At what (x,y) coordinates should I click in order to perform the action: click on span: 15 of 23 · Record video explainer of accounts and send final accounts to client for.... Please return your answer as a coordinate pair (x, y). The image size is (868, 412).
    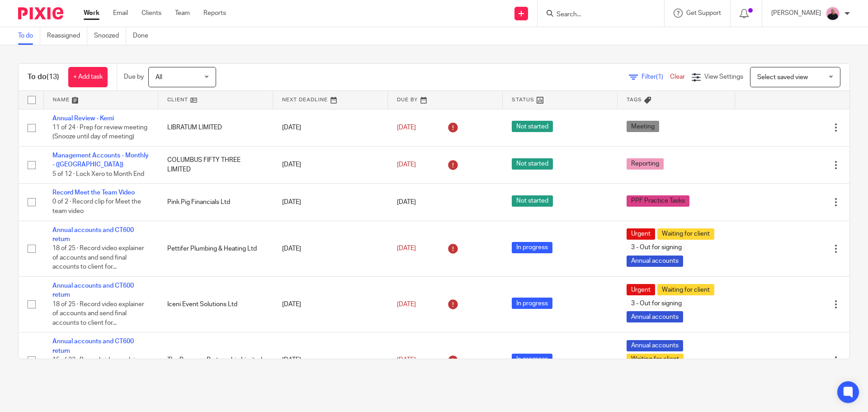
    Looking at the image, I should click on (98, 369).